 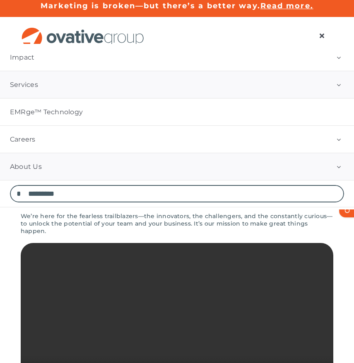 I want to click on button: Open submenu of About Us, so click(x=338, y=166).